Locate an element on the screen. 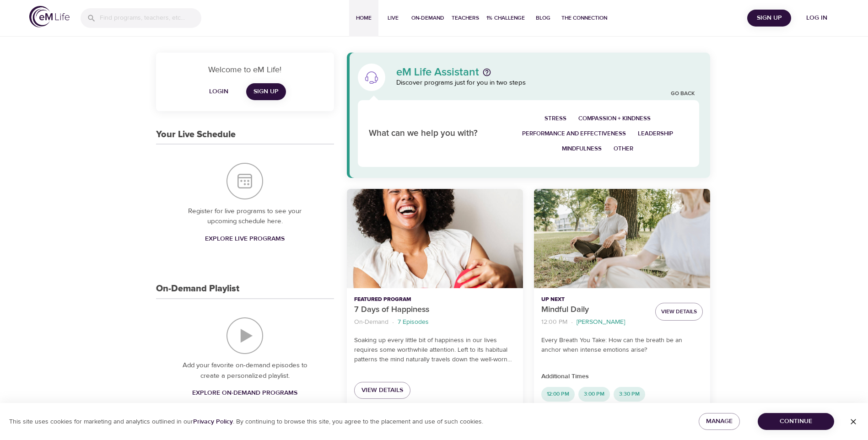  a: Explore On-Demand Programs is located at coordinates (245, 392).